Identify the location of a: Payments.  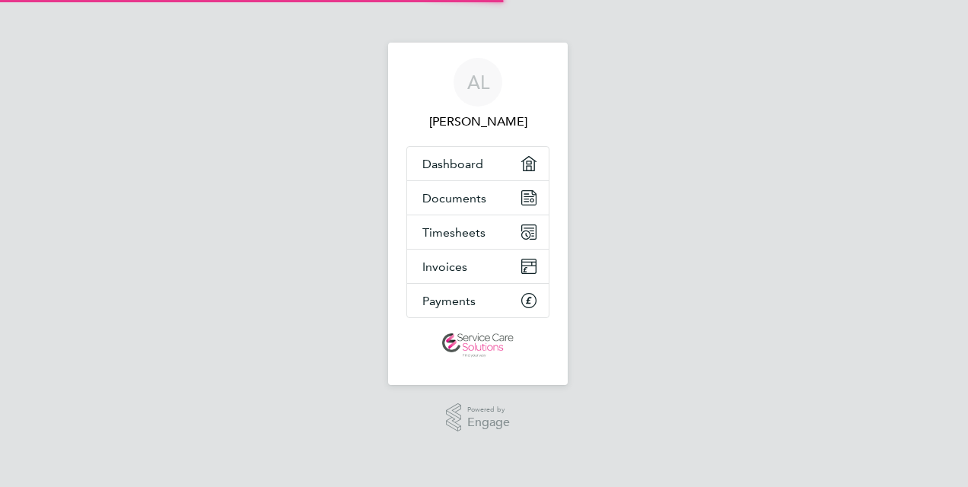
(478, 301).